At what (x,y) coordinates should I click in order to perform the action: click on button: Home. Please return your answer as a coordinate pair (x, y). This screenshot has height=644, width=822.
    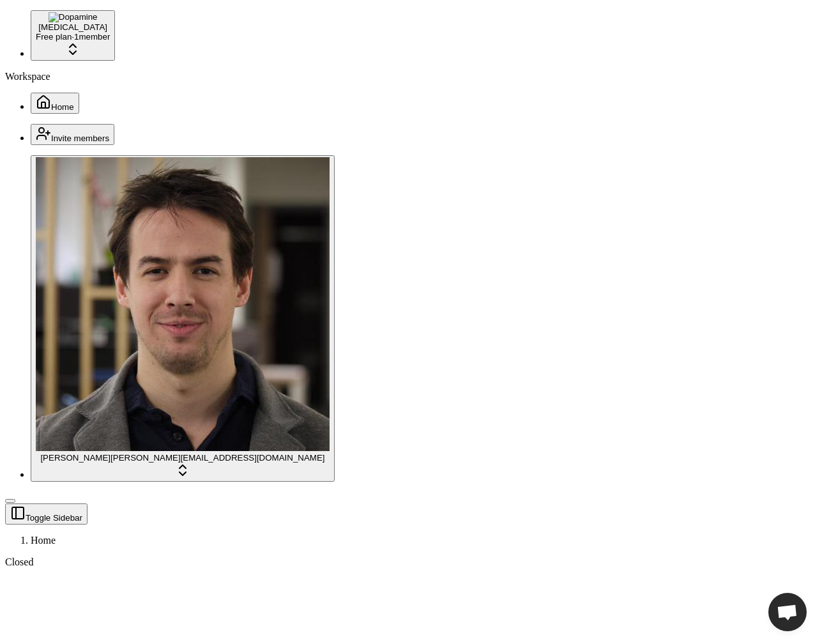
    Looking at the image, I should click on (55, 103).